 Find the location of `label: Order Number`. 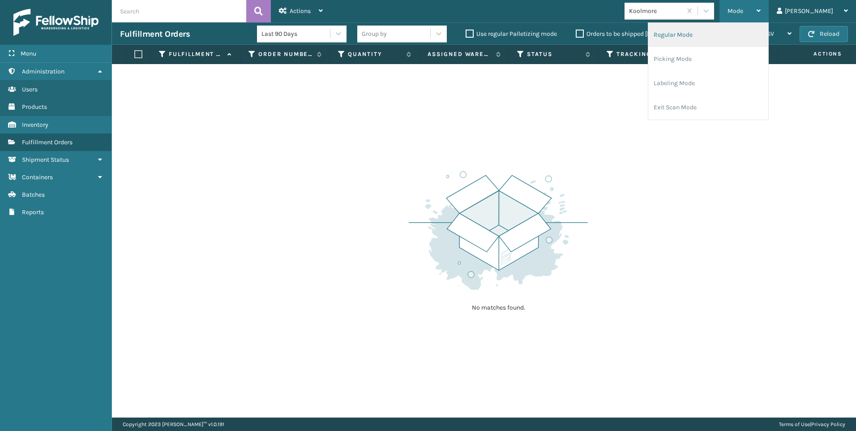

label: Order Number is located at coordinates (285, 54).